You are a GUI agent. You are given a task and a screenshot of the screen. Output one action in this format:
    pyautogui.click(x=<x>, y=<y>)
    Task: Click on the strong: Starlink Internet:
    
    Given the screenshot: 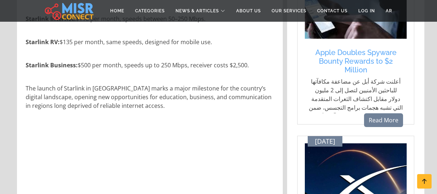 What is the action you would take?
    pyautogui.click(x=51, y=19)
    